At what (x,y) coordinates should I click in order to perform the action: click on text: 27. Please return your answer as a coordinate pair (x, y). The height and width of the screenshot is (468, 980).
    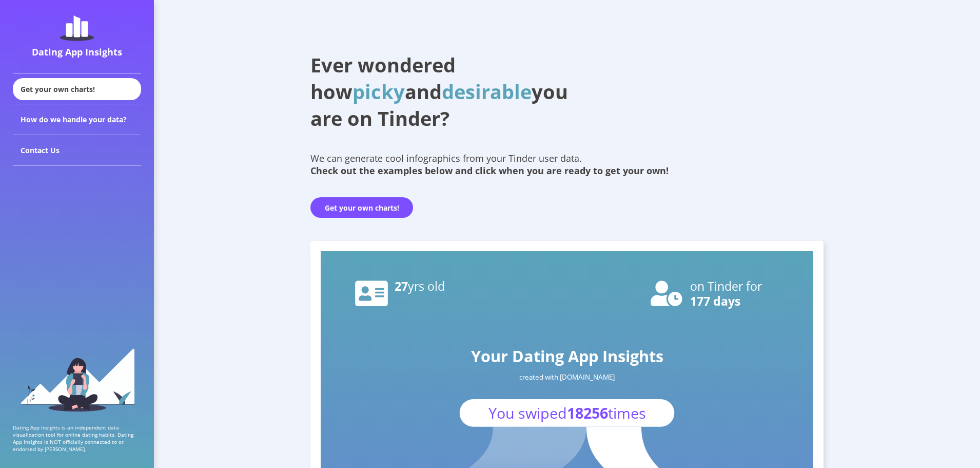
    Looking at the image, I should click on (420, 286).